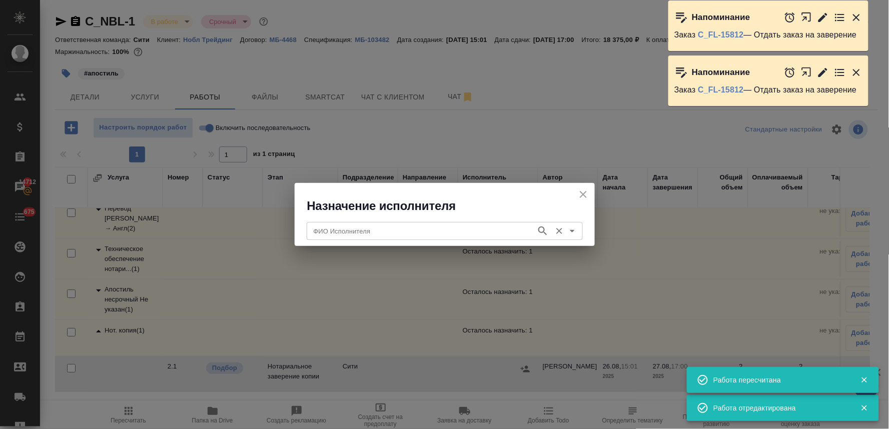  What do you see at coordinates (543, 231) in the screenshot?
I see `button: Поиск` at bounding box center [543, 231].